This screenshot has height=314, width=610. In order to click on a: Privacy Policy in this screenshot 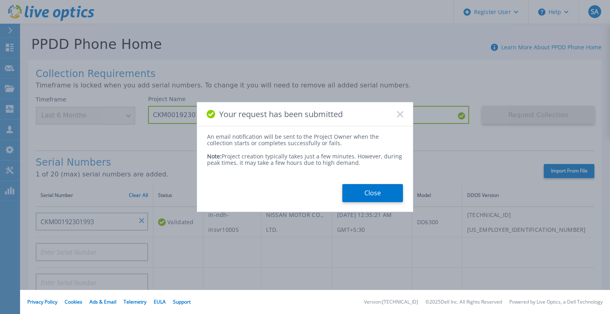, I will do `click(42, 302)`.